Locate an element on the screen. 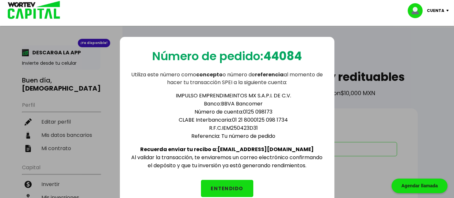  li: CLABE Interbancaria: 01 21 8000125 098 1734 is located at coordinates (233, 119).